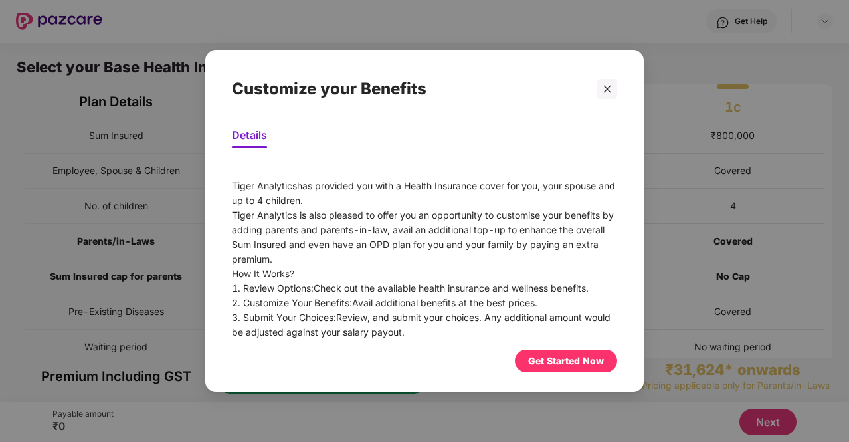 This screenshot has width=849, height=442. I want to click on div: Check out the available health insurance and wellness benefits., so click(424, 288).